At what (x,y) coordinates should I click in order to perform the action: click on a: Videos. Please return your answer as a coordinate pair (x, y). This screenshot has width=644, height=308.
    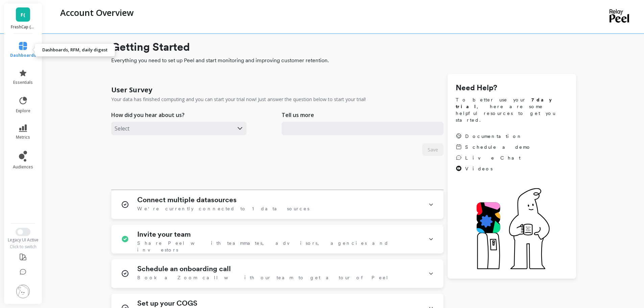
    Looking at the image, I should click on (493, 168).